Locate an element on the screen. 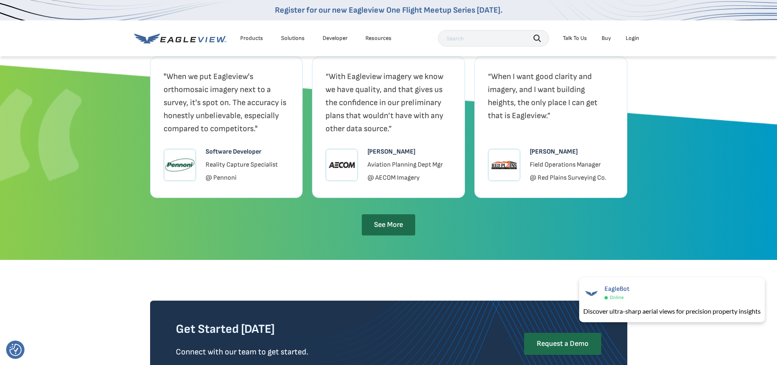 The width and height of the screenshot is (777, 365). p: “With Eagleview imagery we know we have quality, and that gives us the confidence in our prelimin... is located at coordinates (388, 103).